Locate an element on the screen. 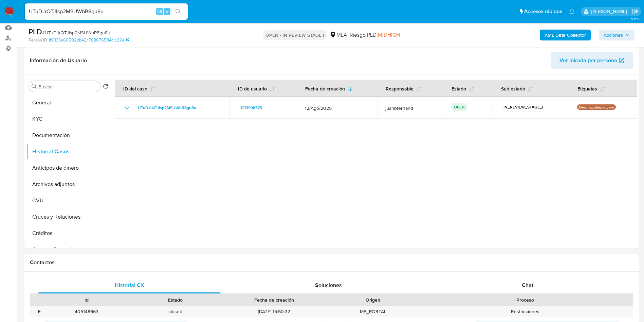  p: gustavo.deseta@mercadolibre.com is located at coordinates (610, 12).